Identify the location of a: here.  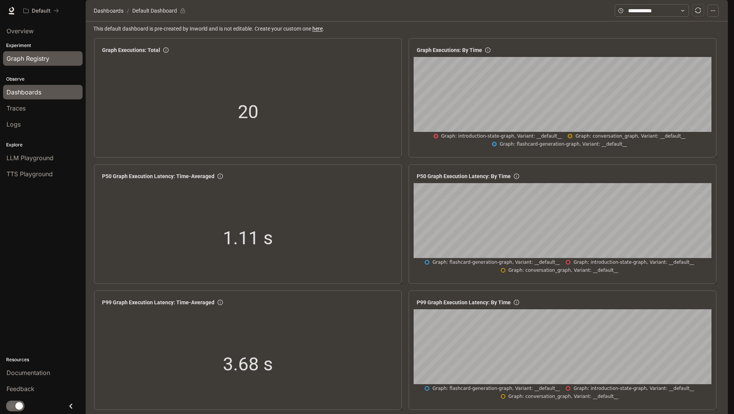
(317, 29).